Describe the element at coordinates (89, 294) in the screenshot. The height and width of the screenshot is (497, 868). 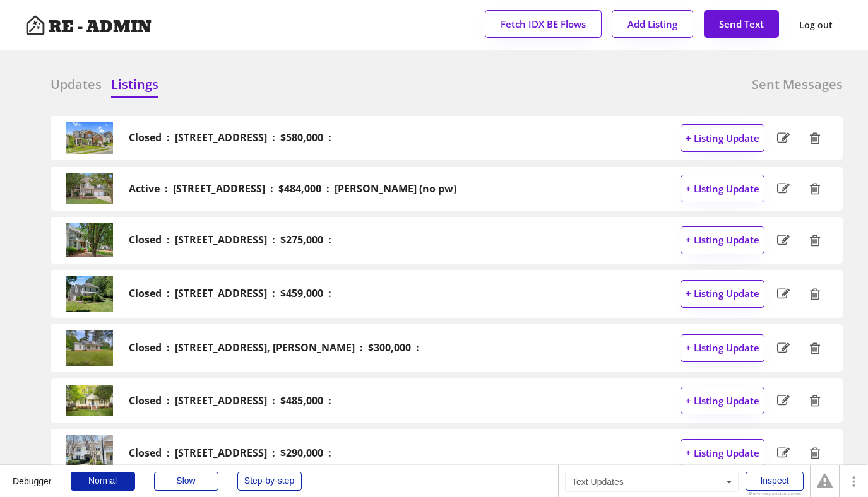
I see `img: 20250507230730113833000000-o.jpg` at that location.